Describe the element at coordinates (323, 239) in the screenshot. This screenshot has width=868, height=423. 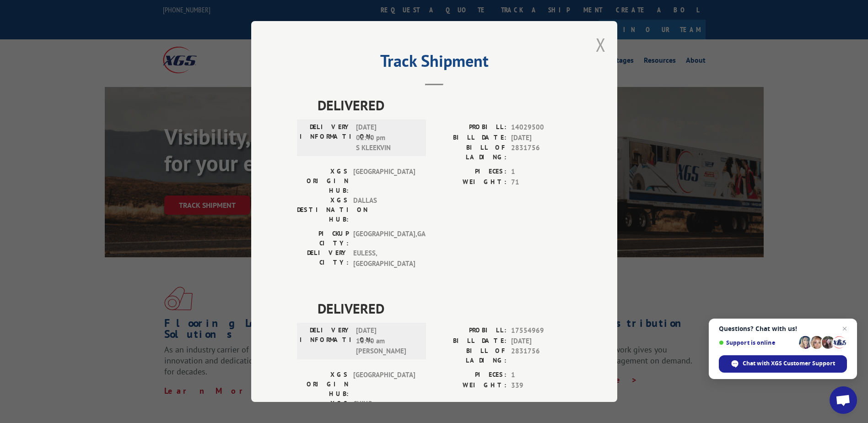
I see `label: PICKUP CITY:` at that location.